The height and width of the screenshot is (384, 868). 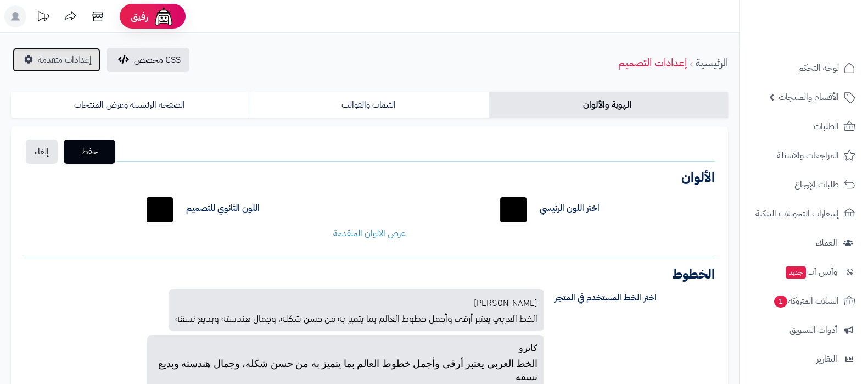 What do you see at coordinates (65, 60) in the screenshot?
I see `span: إعدادات متقدمة` at bounding box center [65, 60].